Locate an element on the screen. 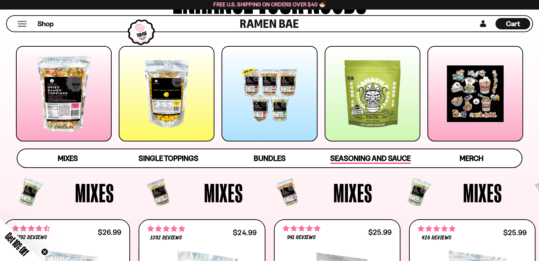 Image resolution: width=539 pixels, height=261 pixels. span: Seasoning and Sauce is located at coordinates (370, 159).